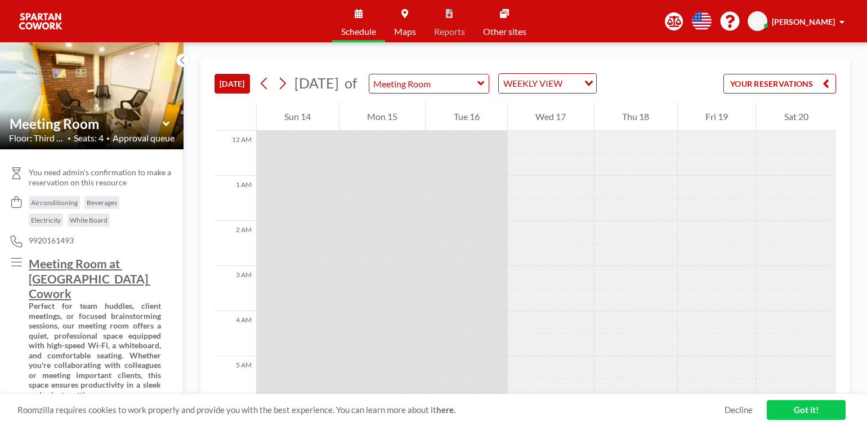 The image size is (867, 426). I want to click on div: 12 AM, so click(235, 153).